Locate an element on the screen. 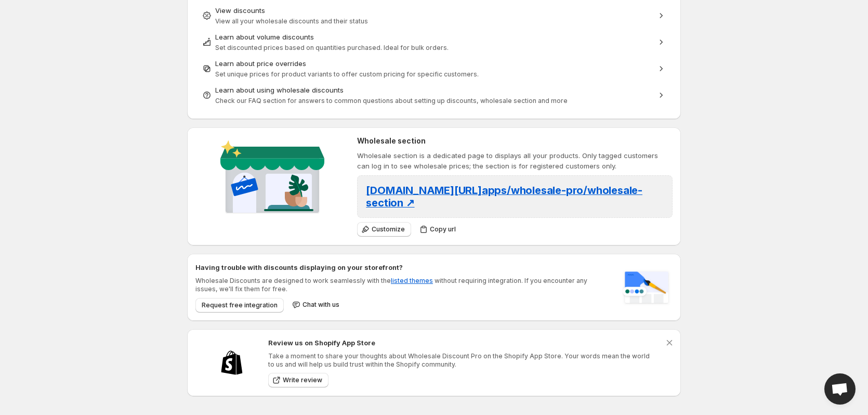 Image resolution: width=868 pixels, height=415 pixels. div: Learn about using wholesale discounts is located at coordinates (434, 90).